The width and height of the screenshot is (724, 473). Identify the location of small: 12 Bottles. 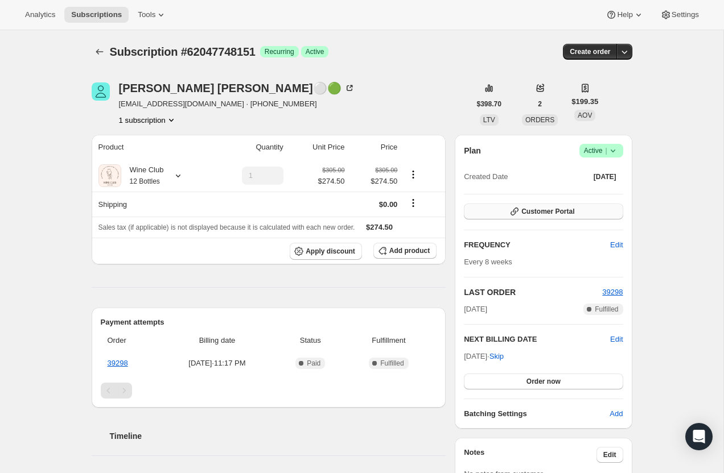
(145, 182).